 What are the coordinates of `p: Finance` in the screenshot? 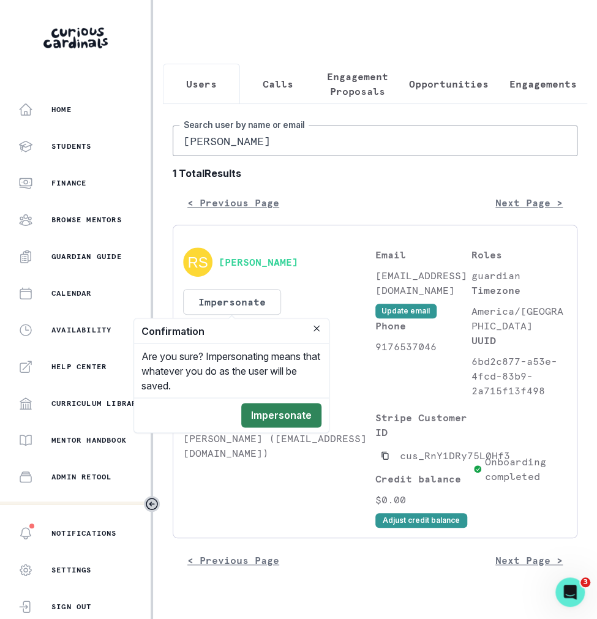 It's located at (69, 183).